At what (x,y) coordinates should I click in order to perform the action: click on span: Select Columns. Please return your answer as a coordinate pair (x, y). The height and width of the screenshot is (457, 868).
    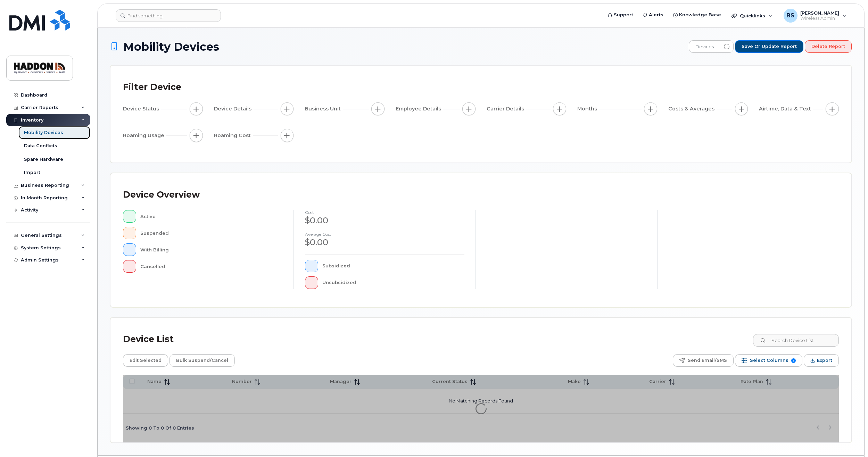
    Looking at the image, I should click on (769, 361).